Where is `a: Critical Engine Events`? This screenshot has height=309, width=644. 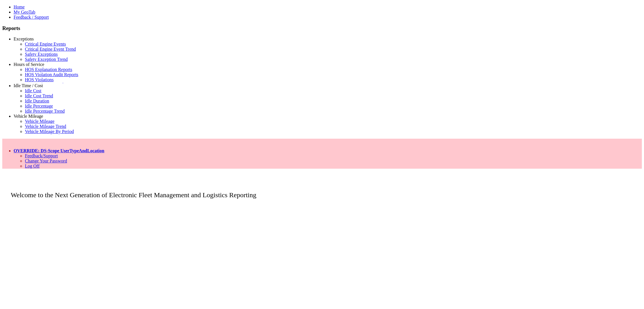 a: Critical Engine Events is located at coordinates (45, 44).